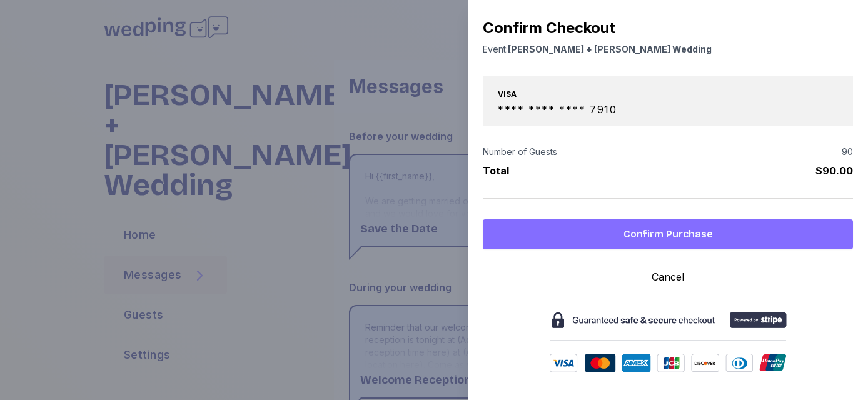 This screenshot has height=400, width=868. What do you see at coordinates (668, 235) in the screenshot?
I see `button: Confirm Purchase` at bounding box center [668, 235].